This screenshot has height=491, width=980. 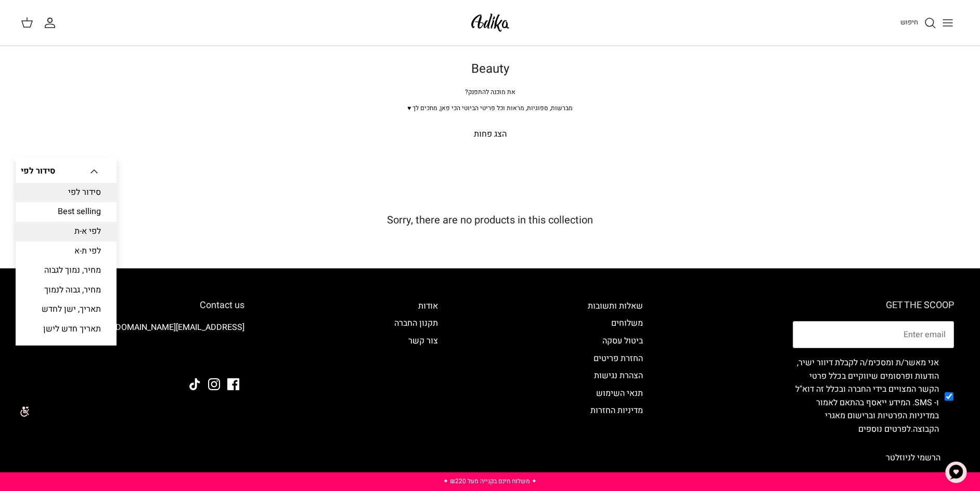 What do you see at coordinates (490, 135) in the screenshot?
I see `p: הצג פחות` at bounding box center [490, 135].